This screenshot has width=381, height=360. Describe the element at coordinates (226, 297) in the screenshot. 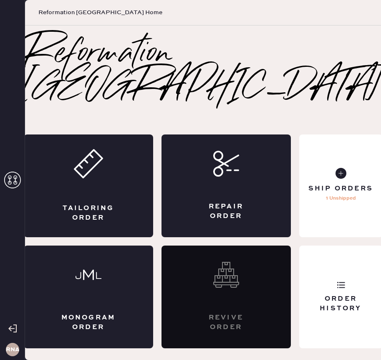

I see `div: Interested? Contact us at care@hemster.co` at that location.